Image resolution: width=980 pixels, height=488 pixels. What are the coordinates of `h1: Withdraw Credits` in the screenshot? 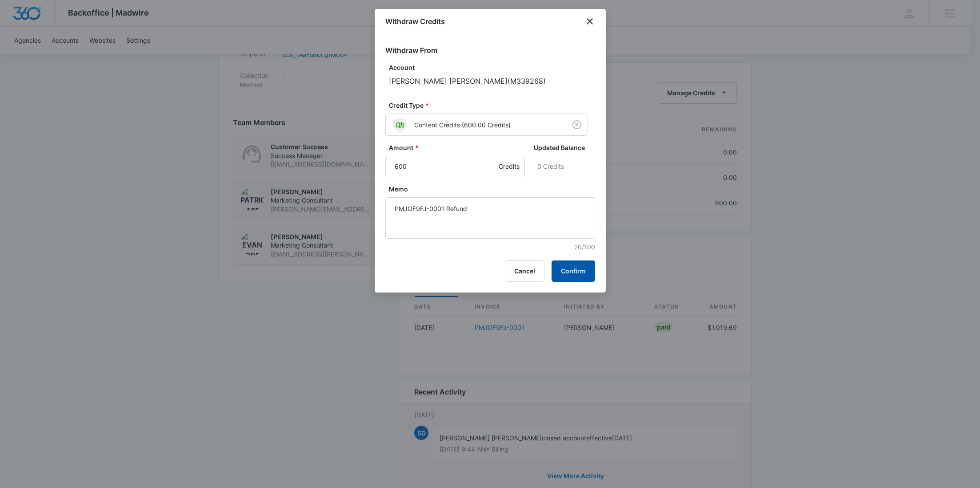 It's located at (415, 21).